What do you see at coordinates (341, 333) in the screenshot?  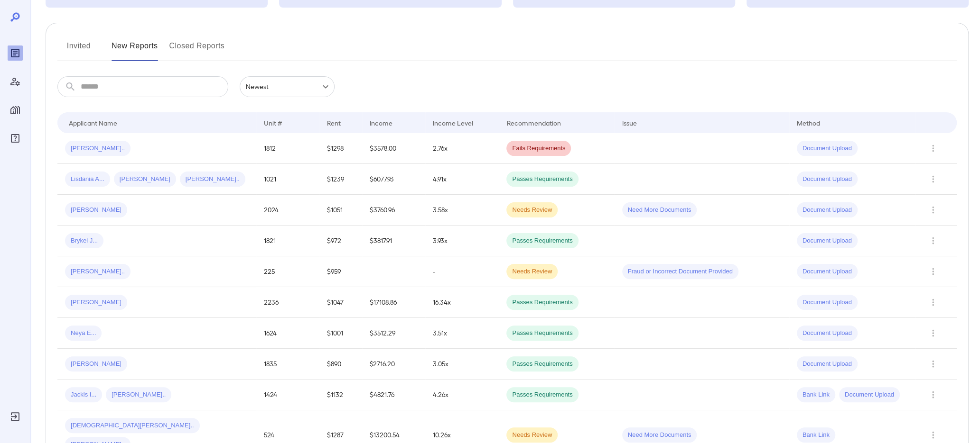 I see `td: $1001` at bounding box center [341, 333].